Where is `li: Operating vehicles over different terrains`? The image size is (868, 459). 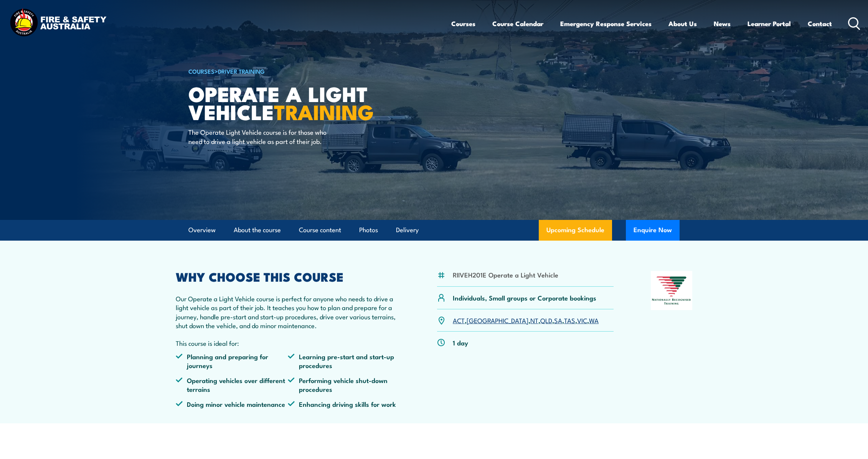 li: Operating vehicles over different terrains is located at coordinates (232, 384).